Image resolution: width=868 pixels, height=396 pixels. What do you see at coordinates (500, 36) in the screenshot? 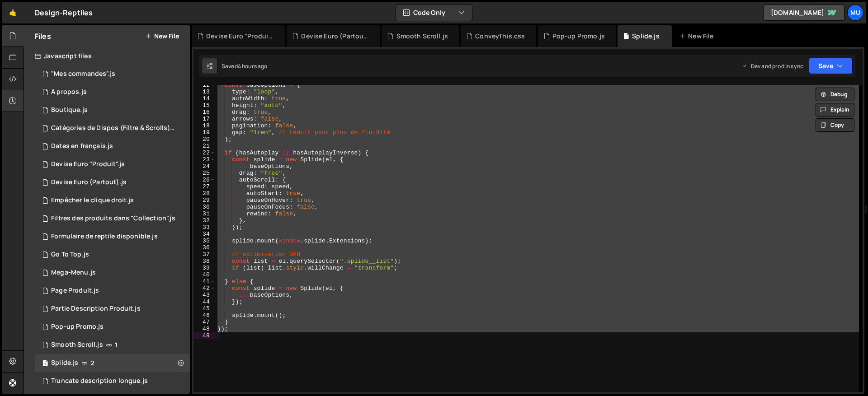
I see `div: ConveyThis.css` at bounding box center [500, 36].